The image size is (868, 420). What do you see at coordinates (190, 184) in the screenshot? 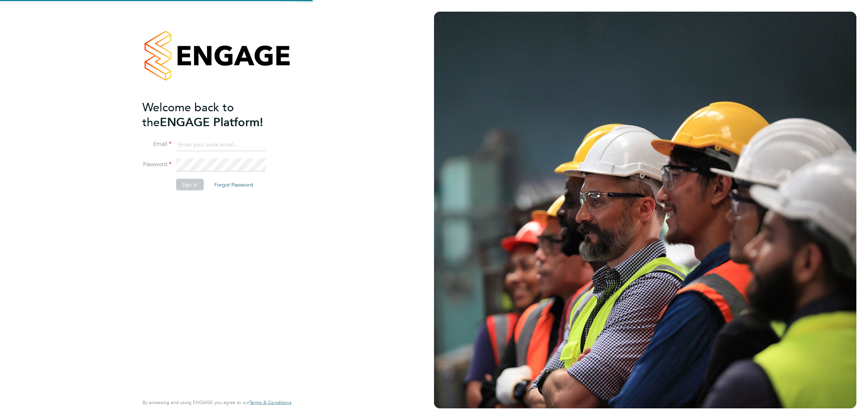
I see `button: Sign In` at bounding box center [190, 184].